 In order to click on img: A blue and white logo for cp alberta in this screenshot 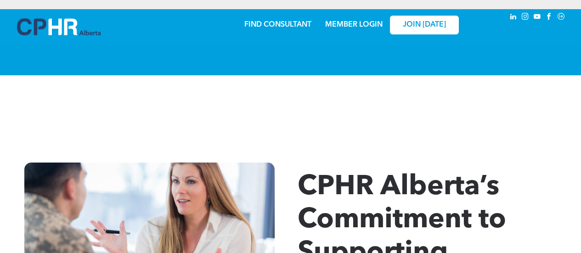, I will do `click(59, 27)`.